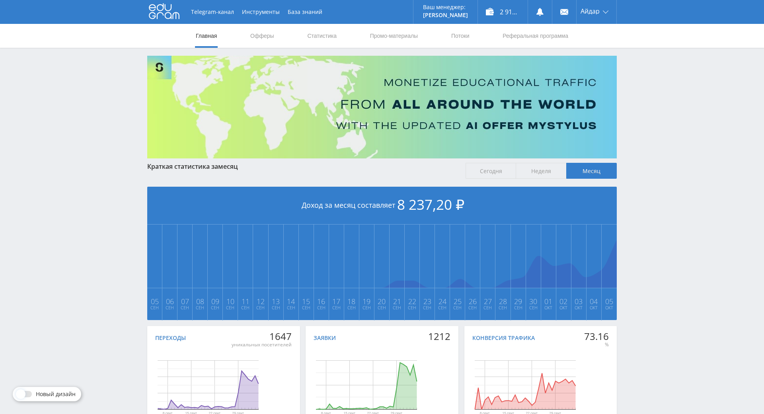 The height and width of the screenshot is (414, 764). I want to click on span: 19, so click(367, 301).